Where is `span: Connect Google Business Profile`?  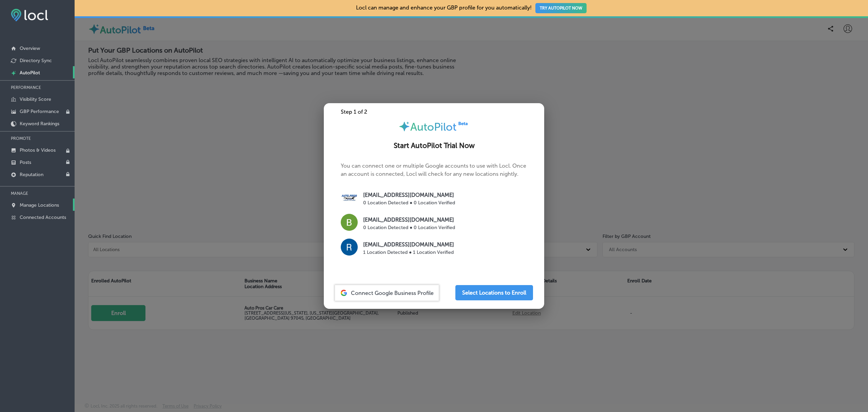 span: Connect Google Business Profile is located at coordinates (392, 292).